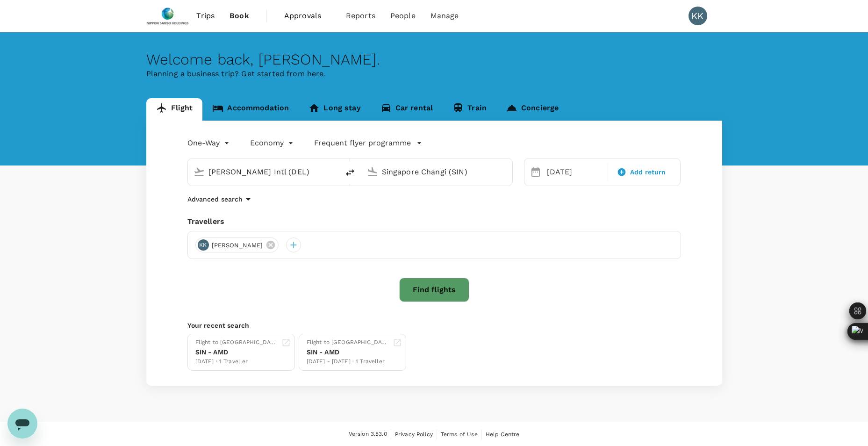 The image size is (868, 446). What do you see at coordinates (444, 16) in the screenshot?
I see `span: Manage` at bounding box center [444, 16].